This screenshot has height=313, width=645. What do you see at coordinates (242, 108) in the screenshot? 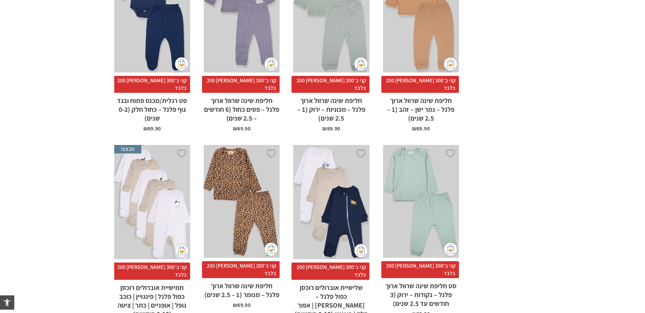
I see `h2: חליפת שינה שרוול ארוך פלנל – פסים כחול (6 חודשים – 2.5 שנים)` at bounding box center [242, 108].